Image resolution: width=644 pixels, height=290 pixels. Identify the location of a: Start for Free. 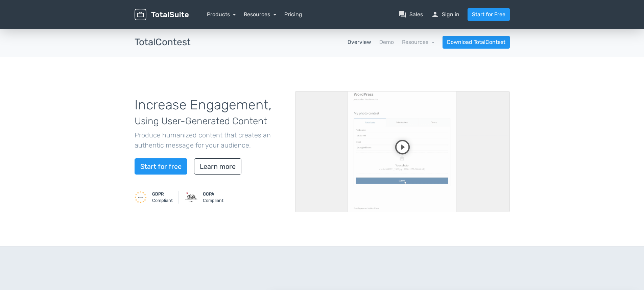
(489, 15).